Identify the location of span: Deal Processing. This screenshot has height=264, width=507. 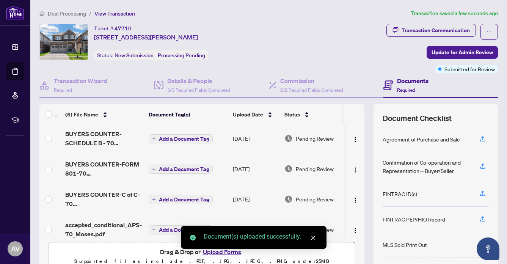
(67, 14).